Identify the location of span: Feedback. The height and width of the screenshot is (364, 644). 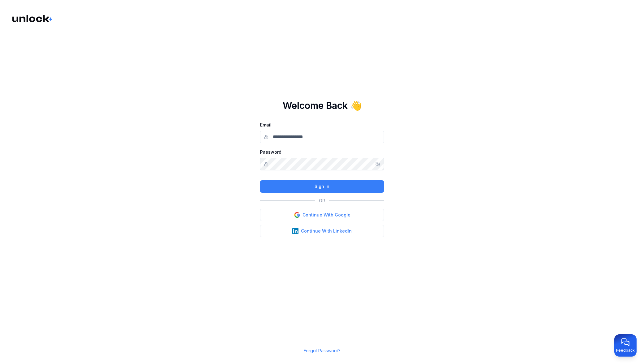
(625, 350).